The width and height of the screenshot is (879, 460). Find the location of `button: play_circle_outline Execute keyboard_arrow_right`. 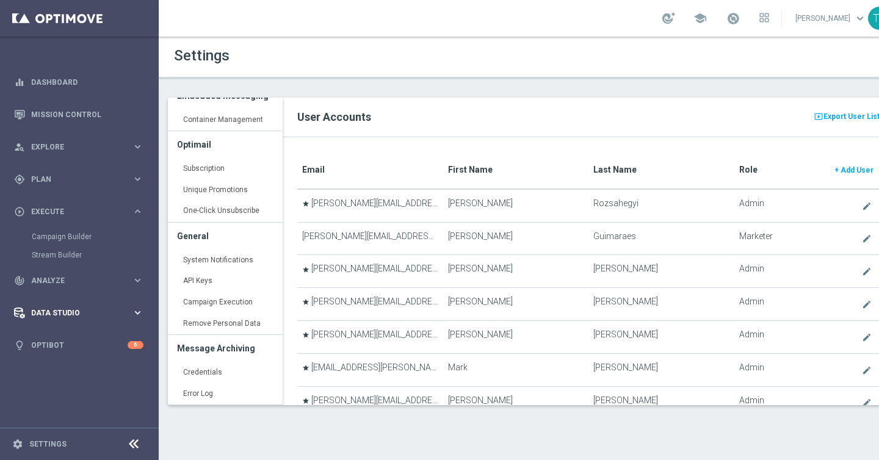

button: play_circle_outline Execute keyboard_arrow_right is located at coordinates (79, 212).